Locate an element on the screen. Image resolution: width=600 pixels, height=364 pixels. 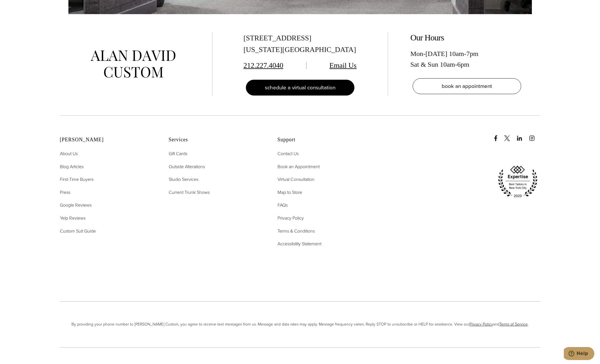
span: Google Reviews is located at coordinates (76, 205).